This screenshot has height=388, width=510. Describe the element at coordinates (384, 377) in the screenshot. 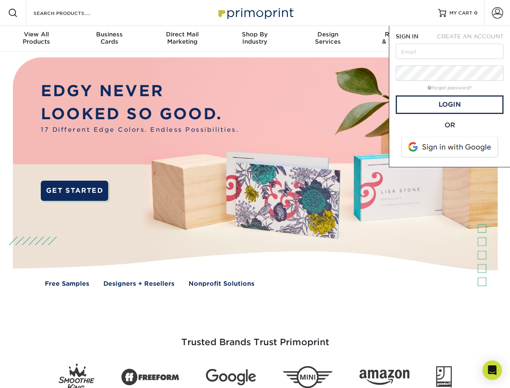

I see `img: Amazon` at that location.